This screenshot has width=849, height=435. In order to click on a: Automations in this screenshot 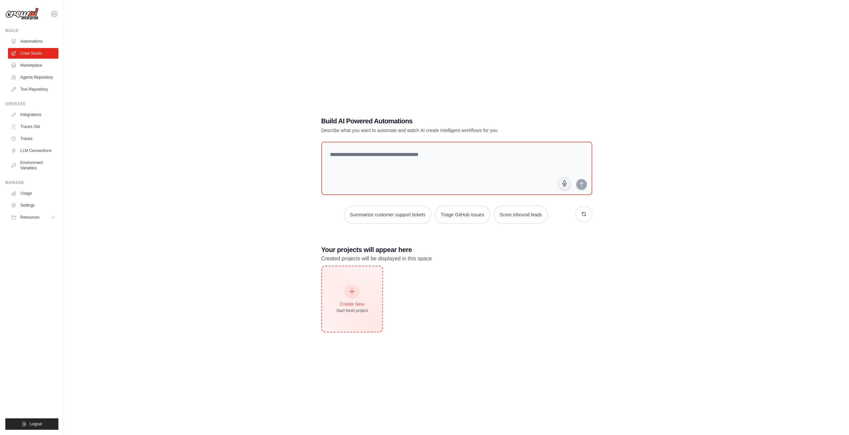, I will do `click(33, 41)`.